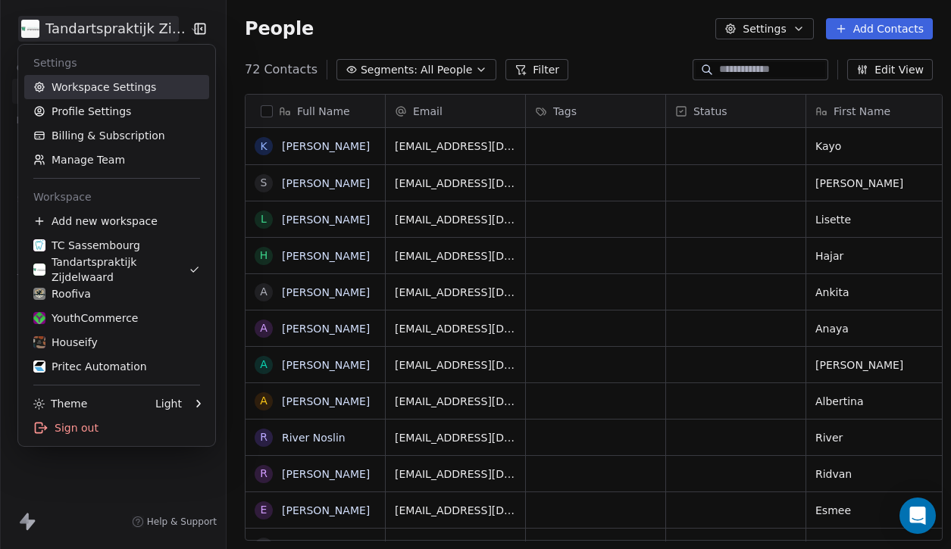 The image size is (951, 549). What do you see at coordinates (39, 294) in the screenshot?
I see `img: Roofiva%20logo%20flavicon.png` at bounding box center [39, 294].